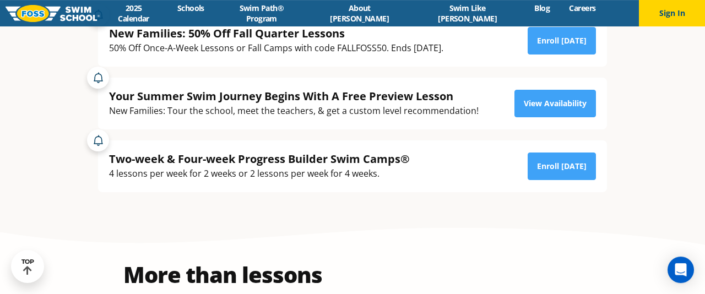 This screenshot has height=294, width=705. Describe the element at coordinates (259, 174) in the screenshot. I see `div: 4 lessons per week for 2 weeks or 2 lessons per week for 4 weeks.` at that location.